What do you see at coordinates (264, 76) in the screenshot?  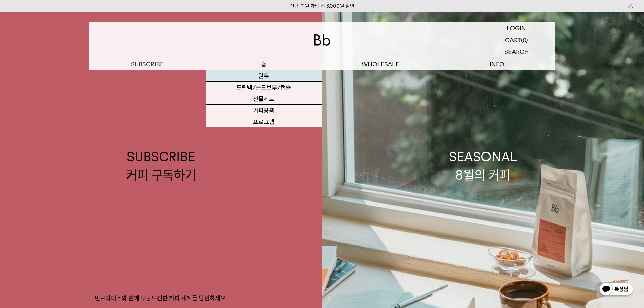 I see `a: 원두` at bounding box center [264, 76].